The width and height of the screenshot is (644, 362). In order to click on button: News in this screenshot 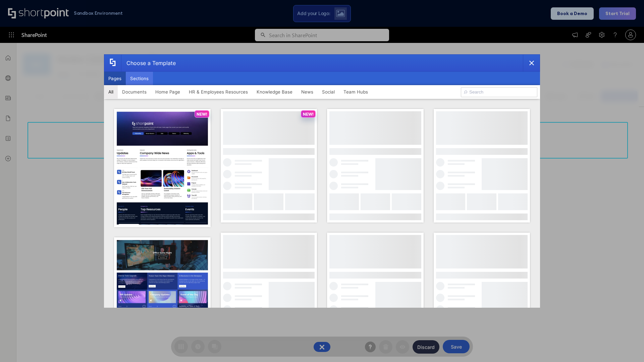, I will do `click(307, 92)`.